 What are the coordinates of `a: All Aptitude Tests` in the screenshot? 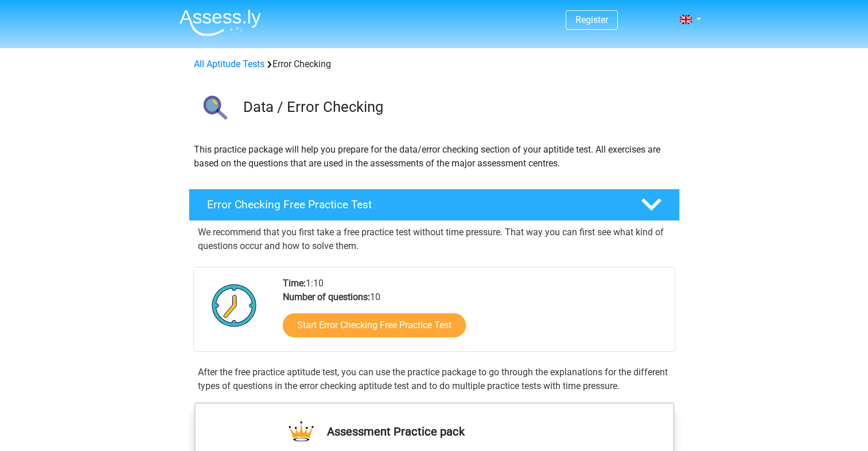 It's located at (229, 63).